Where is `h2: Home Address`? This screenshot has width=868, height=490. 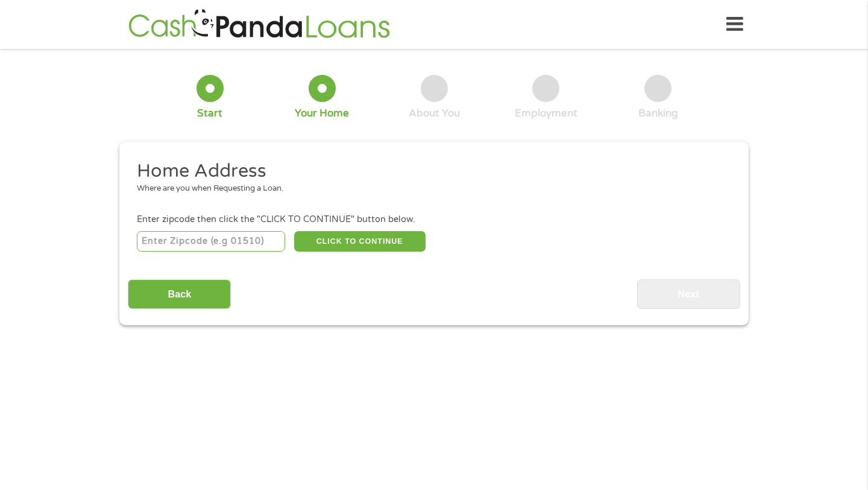 h2: Home Address is located at coordinates (430, 171).